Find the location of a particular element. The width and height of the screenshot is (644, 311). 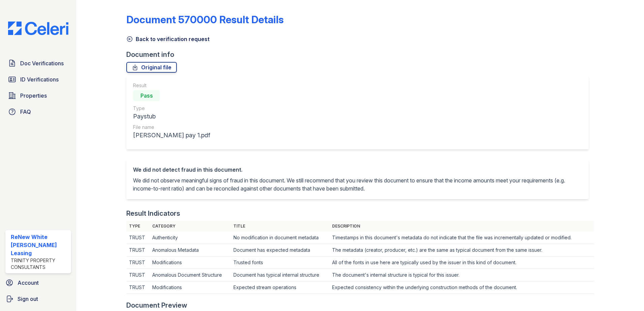

div: Type is located at coordinates (171, 108).